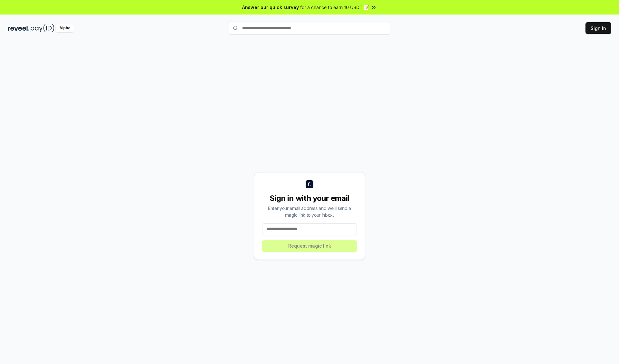  What do you see at coordinates (42, 28) in the screenshot?
I see `img: pay_id` at bounding box center [42, 28].